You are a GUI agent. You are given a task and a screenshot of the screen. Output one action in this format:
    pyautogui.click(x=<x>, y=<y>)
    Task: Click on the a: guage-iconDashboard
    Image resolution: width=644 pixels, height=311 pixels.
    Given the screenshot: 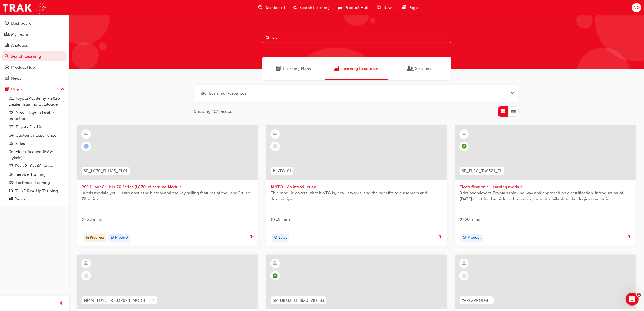 What is the action you would take?
    pyautogui.click(x=271, y=7)
    